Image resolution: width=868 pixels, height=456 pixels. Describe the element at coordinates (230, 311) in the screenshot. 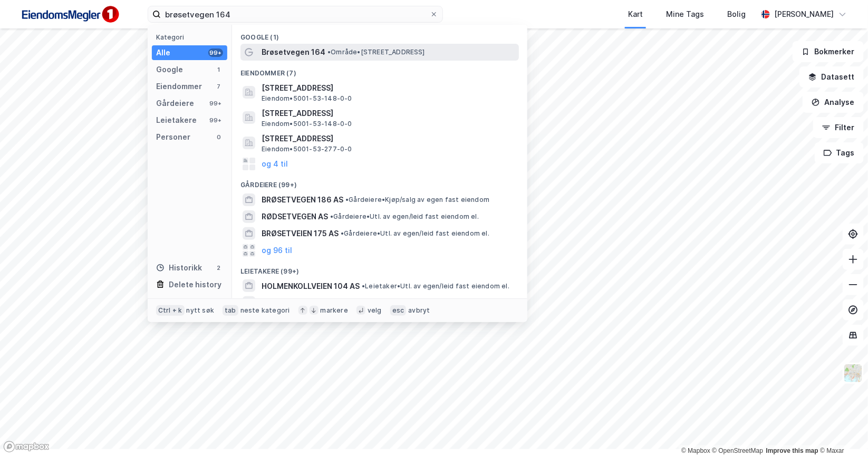

I see `div: tab` at that location.